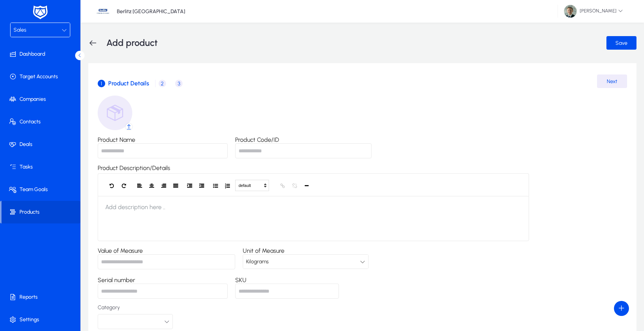  Describe the element at coordinates (257, 139) in the screenshot. I see `label: Product Code/ID` at that location.